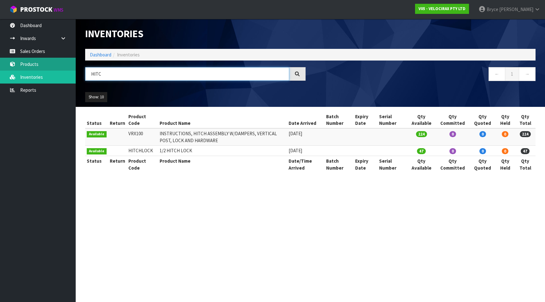 The height and width of the screenshot is (302, 545). Describe the element at coordinates (128, 55) in the screenshot. I see `span: Inventories` at that location.